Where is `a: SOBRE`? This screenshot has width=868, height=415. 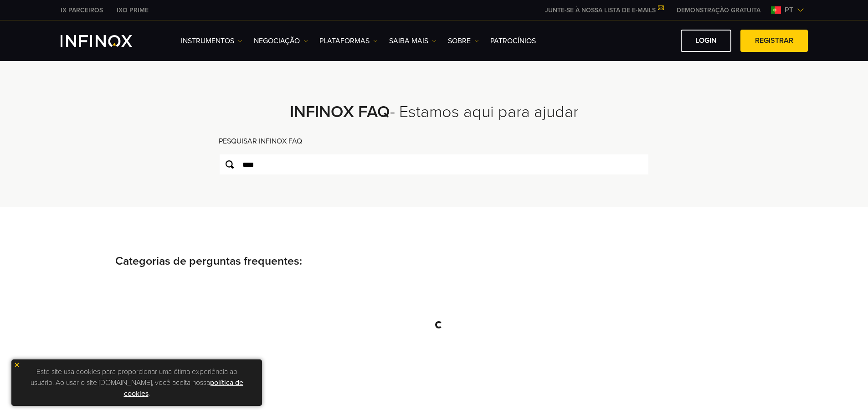 a: SOBRE is located at coordinates (463, 41).